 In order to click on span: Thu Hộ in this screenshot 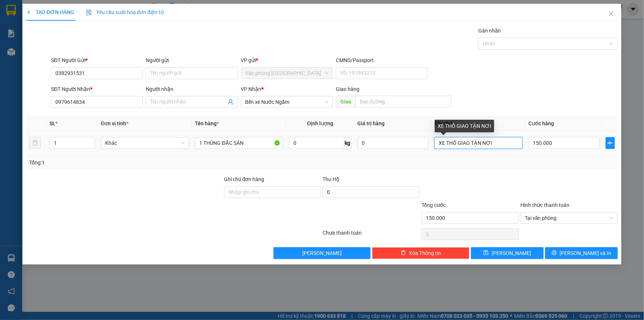, I will do `click(331, 179)`.